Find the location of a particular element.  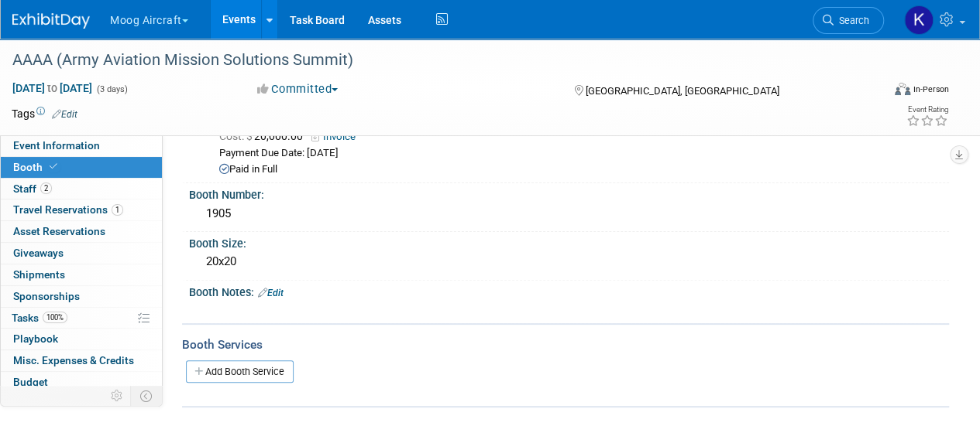

span: Giveaways is located at coordinates (38, 253).